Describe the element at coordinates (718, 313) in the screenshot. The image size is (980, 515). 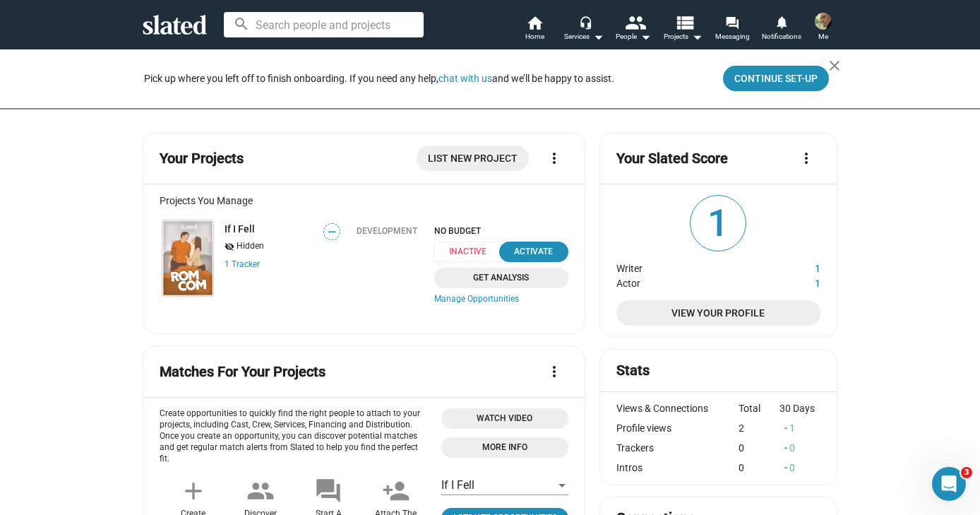
I see `a: View Your Profile` at that location.